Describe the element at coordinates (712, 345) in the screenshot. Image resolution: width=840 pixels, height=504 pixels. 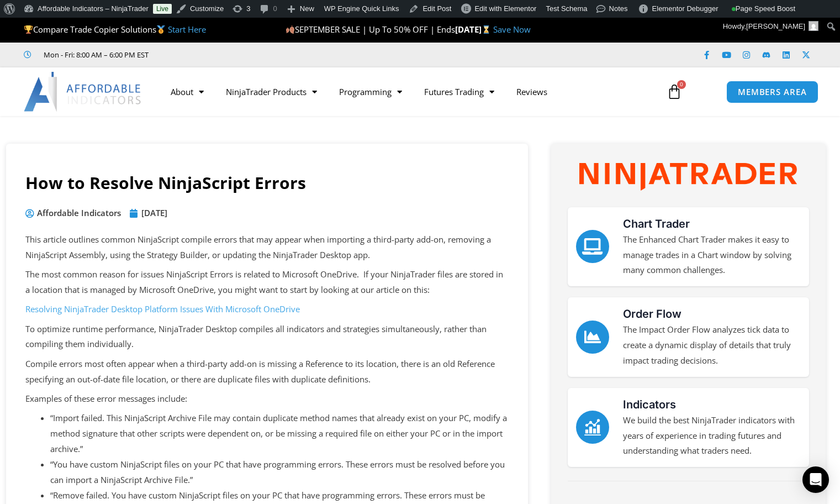
I see `p: The Impact Order Flow analyzes tick data to create a dynamic display of details that truly impact...` at that location.